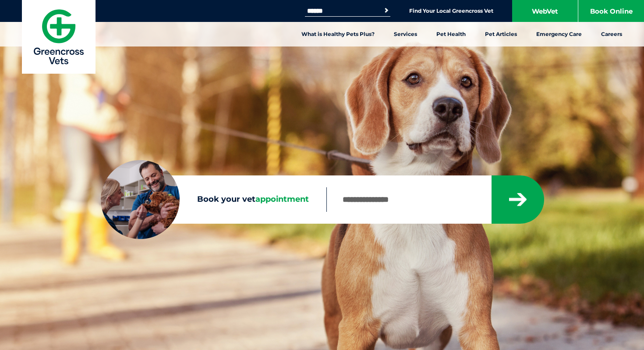 The width and height of the screenshot is (644, 350). Describe the element at coordinates (501, 34) in the screenshot. I see `a: Pet Articles` at that location.